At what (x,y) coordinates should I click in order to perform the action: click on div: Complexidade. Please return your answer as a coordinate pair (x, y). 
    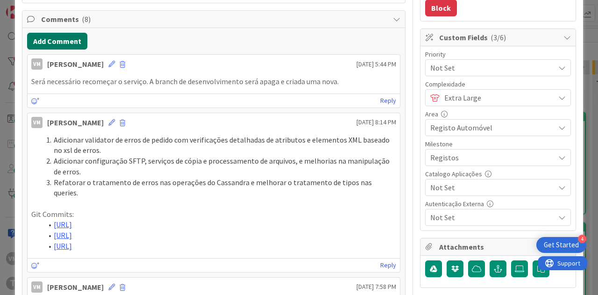
    Looking at the image, I should click on (498, 84).